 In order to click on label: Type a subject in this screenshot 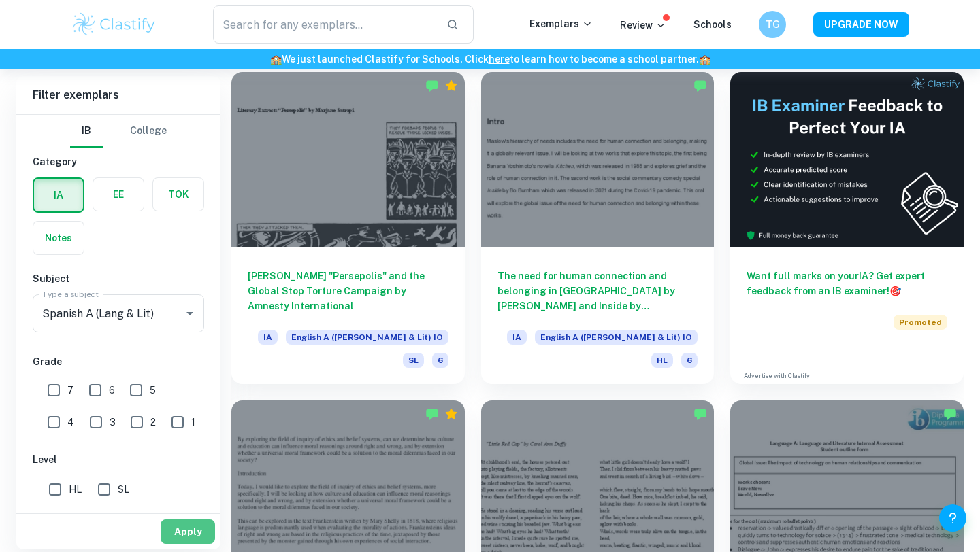, I will do `click(70, 294)`.